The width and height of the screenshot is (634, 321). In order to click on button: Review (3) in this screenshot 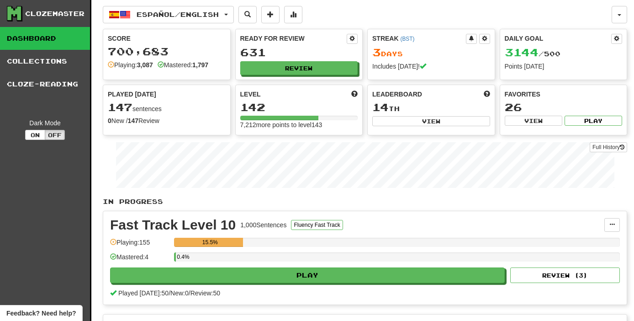, I will do `click(565, 275)`.